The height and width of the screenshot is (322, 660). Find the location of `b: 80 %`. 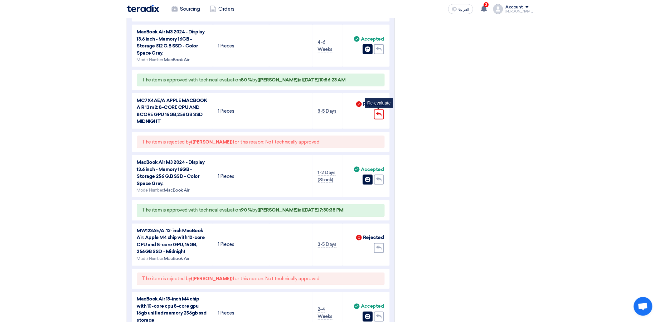

b: 80 % is located at coordinates (246, 80).